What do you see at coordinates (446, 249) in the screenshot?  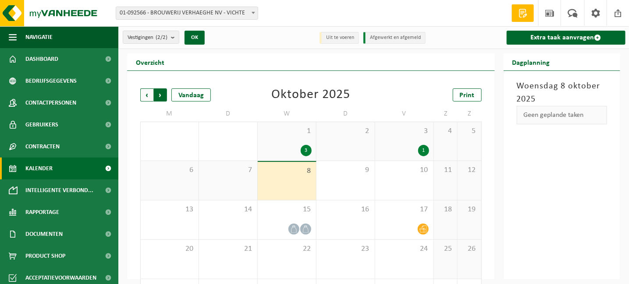 I see `span: 25` at bounding box center [446, 249].